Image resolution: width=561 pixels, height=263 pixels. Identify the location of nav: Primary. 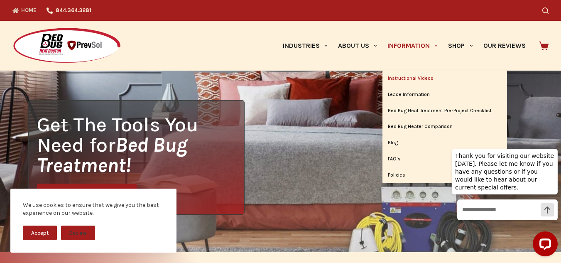
(404, 46).